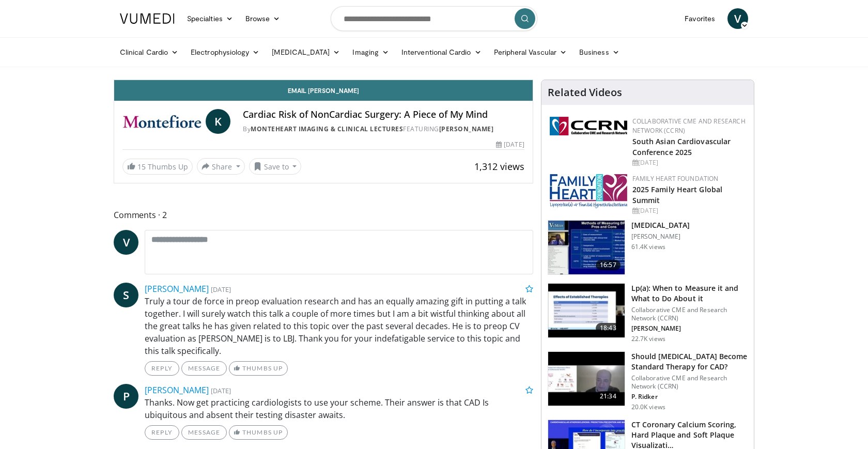 The height and width of the screenshot is (449, 868). I want to click on span: 15, so click(141, 166).